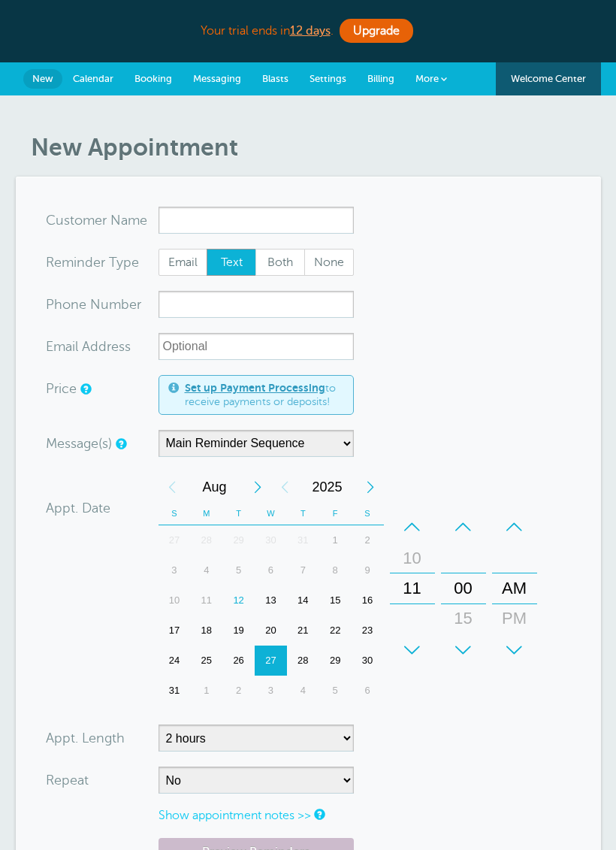 The height and width of the screenshot is (850, 616). Describe the element at coordinates (95, 220) in the screenshot. I see `span: tomer N` at that location.